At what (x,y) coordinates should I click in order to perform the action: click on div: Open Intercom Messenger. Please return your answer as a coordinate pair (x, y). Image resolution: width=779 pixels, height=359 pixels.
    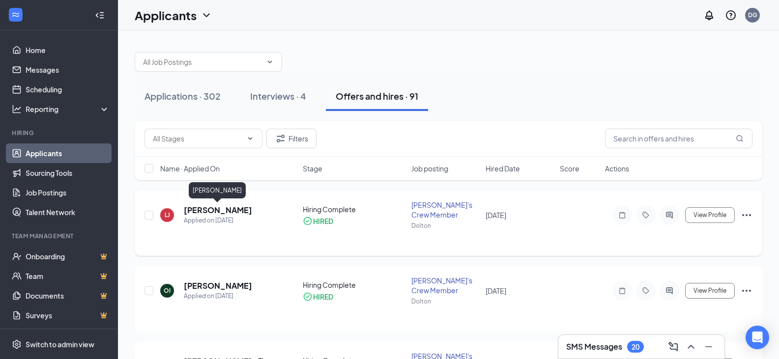
    Looking at the image, I should click on (758, 338).